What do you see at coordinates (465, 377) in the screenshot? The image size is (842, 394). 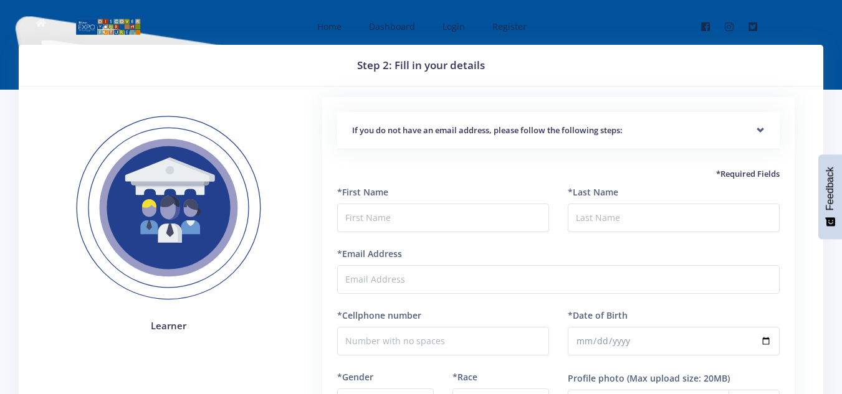 I see `label: *Race` at bounding box center [465, 377].